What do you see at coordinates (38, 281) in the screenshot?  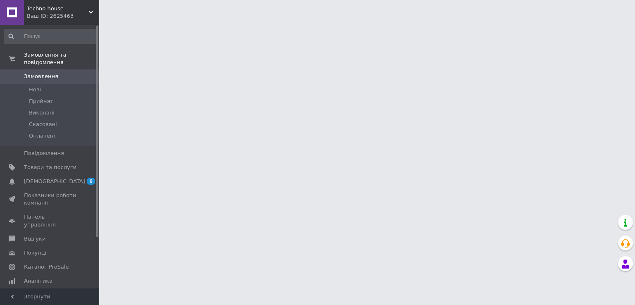 I see `span: Аналітика` at bounding box center [38, 281].